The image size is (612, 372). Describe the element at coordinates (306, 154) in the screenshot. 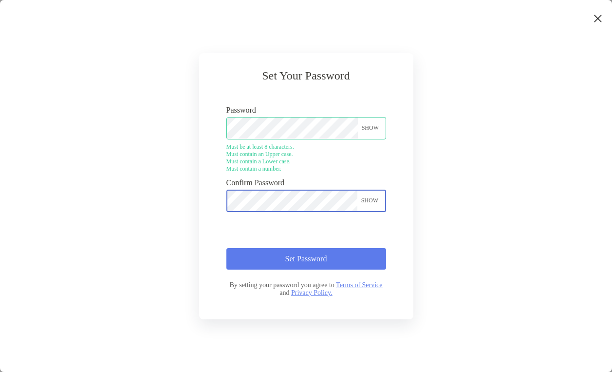

I see `li: Must contain an Upper case.` at that location.